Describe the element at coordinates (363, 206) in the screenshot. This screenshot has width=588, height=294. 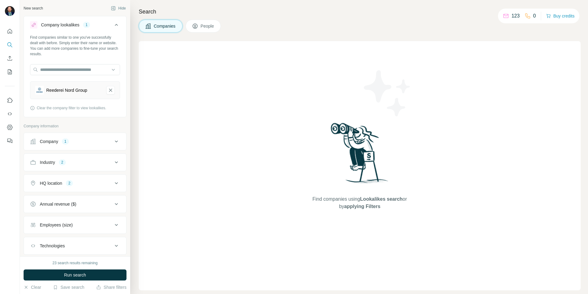
I see `span: applying Filters` at that location.